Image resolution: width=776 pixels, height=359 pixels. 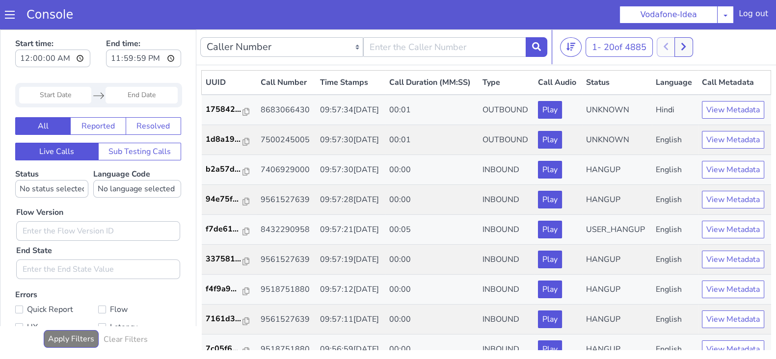 I want to click on td: Hindi, so click(x=675, y=80).